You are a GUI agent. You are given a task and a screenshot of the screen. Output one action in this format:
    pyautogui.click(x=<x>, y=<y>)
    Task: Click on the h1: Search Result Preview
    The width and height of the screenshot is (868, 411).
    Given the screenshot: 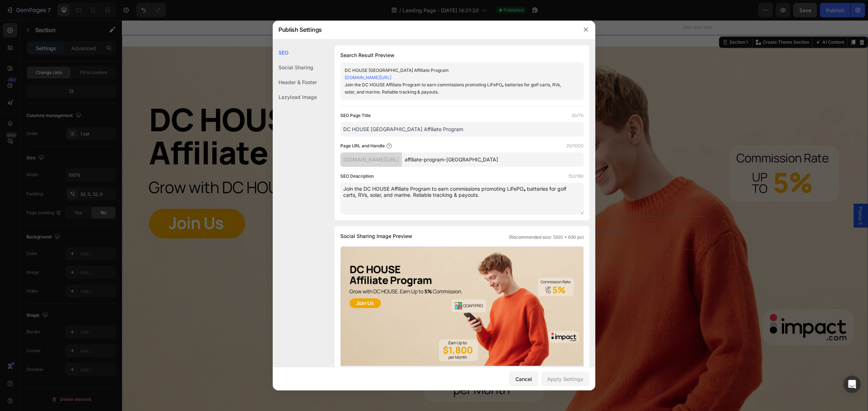 What is the action you would take?
    pyautogui.click(x=462, y=55)
    